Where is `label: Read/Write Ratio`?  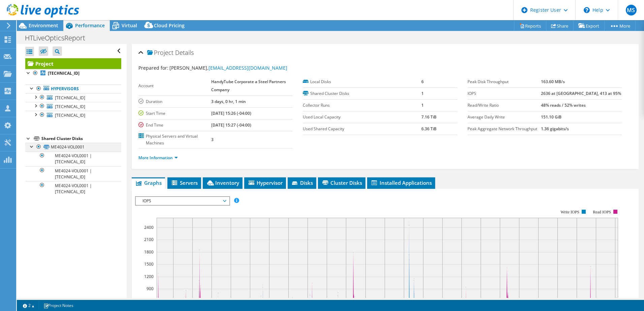
label: Read/Write Ratio is located at coordinates (504, 105).